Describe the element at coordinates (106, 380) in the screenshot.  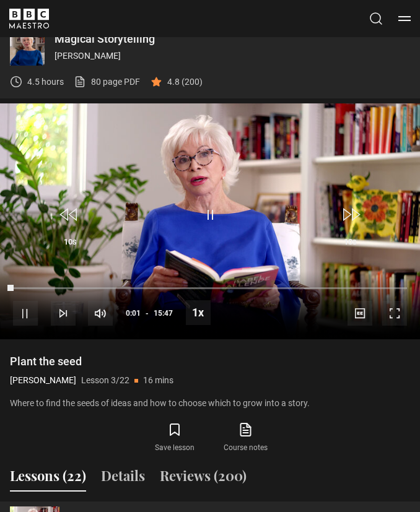
I see `p: Lesson 3/22` at that location.